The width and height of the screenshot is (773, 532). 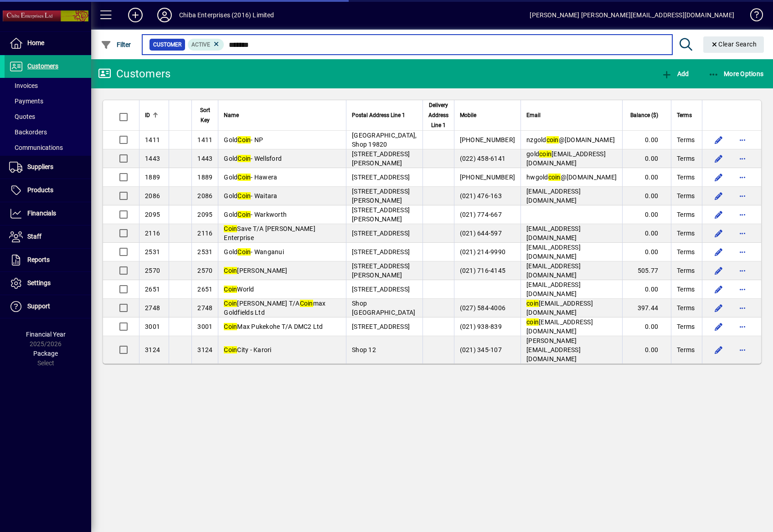 What do you see at coordinates (48, 85) in the screenshot?
I see `a: Invoices` at bounding box center [48, 85].